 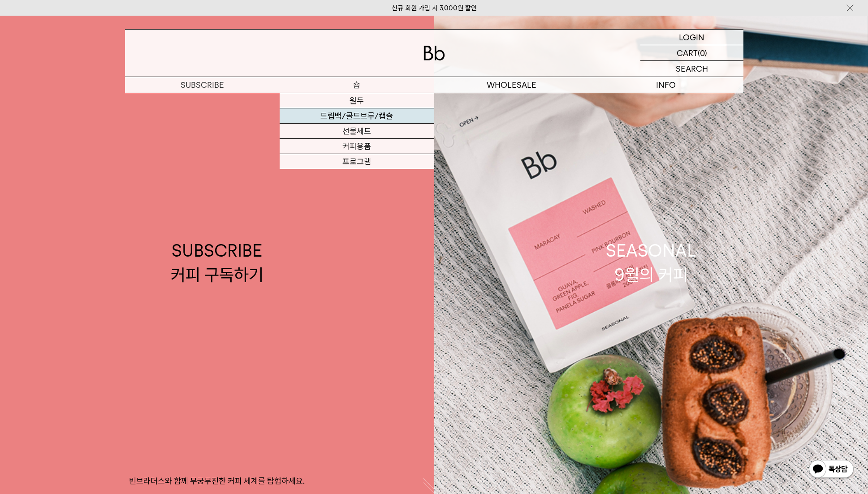 I want to click on a: 프로그램, so click(x=357, y=162).